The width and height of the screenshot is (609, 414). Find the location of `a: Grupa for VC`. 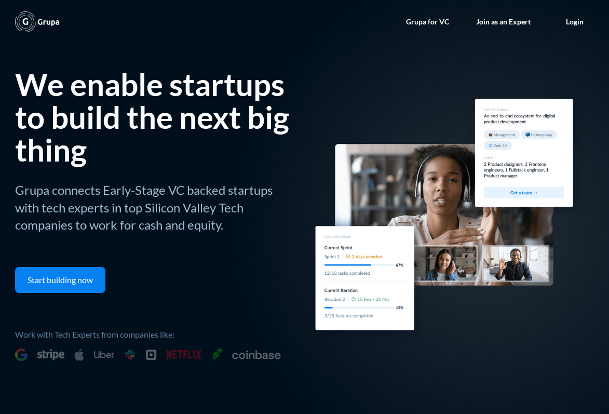

a: Grupa for VC is located at coordinates (428, 22).